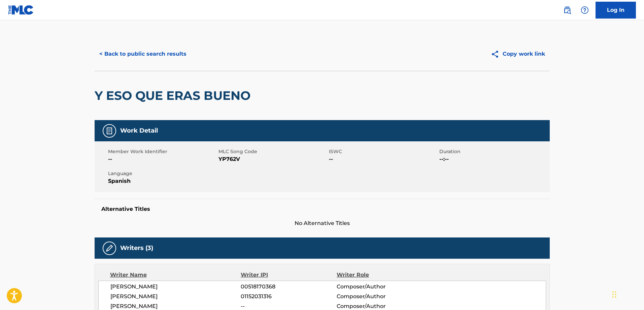  Describe the element at coordinates (380, 275) in the screenshot. I see `div: Writer Role` at that location.